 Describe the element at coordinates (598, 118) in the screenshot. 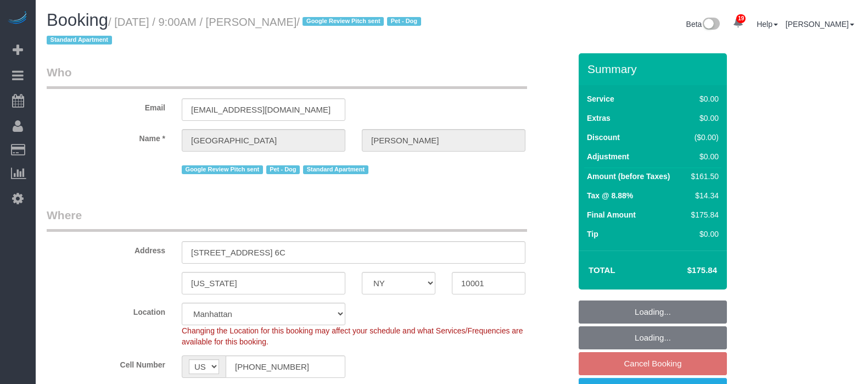

I see `label: Extras` at that location.